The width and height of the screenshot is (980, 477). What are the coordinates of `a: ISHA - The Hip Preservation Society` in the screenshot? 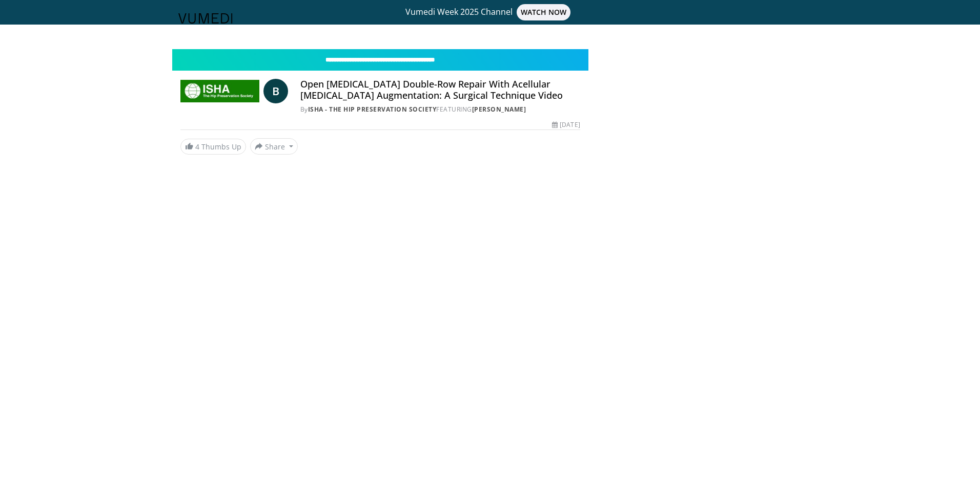 It's located at (372, 109).